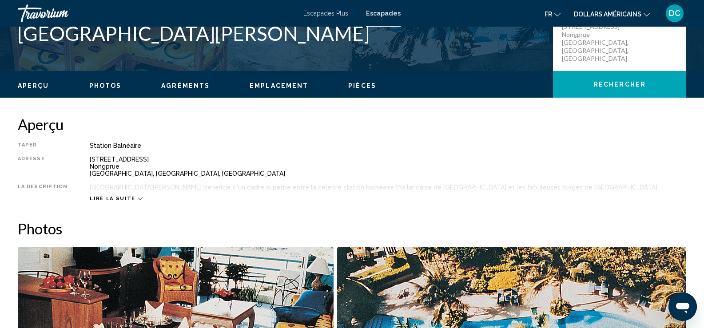 This screenshot has width=704, height=328. I want to click on button: Rechercher, so click(620, 84).